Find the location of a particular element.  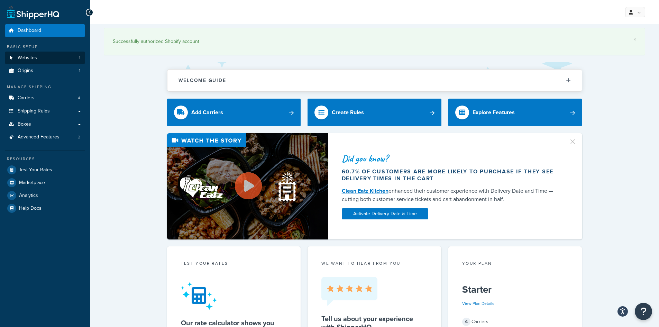

a: Test Your Rates is located at coordinates (45, 170).